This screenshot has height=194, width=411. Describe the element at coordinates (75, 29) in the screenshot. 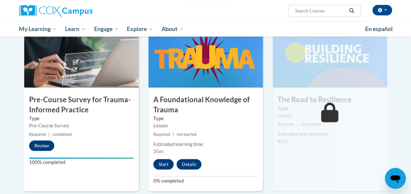

I see `span: Learn` at that location.